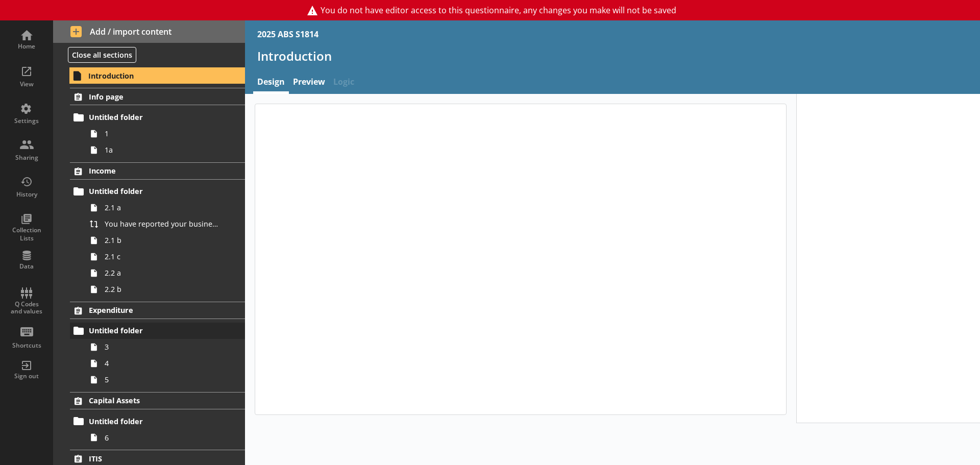 The width and height of the screenshot is (980, 465). I want to click on span: Add / import content, so click(149, 32).